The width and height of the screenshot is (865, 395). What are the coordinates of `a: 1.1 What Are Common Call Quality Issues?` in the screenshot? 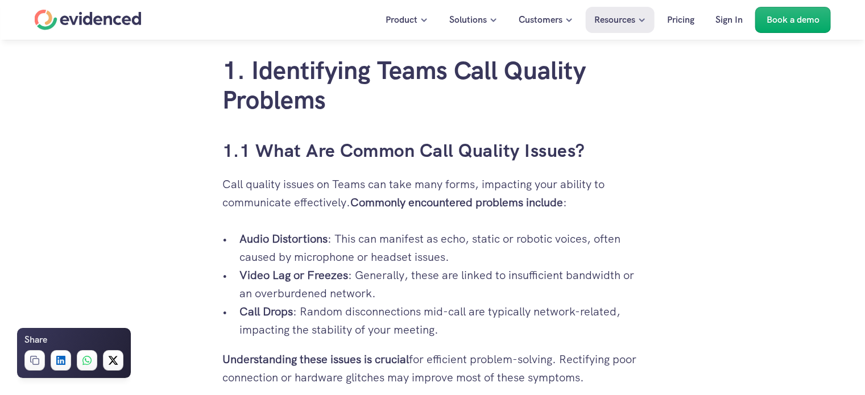 It's located at (404, 151).